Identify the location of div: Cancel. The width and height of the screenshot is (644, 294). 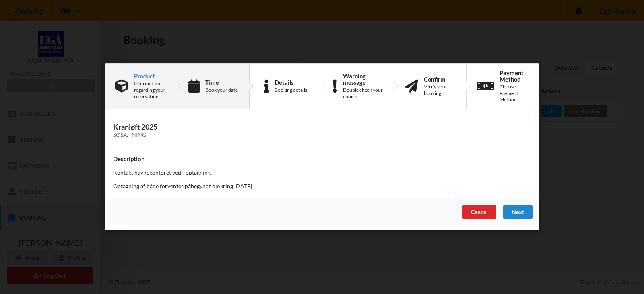
(480, 212).